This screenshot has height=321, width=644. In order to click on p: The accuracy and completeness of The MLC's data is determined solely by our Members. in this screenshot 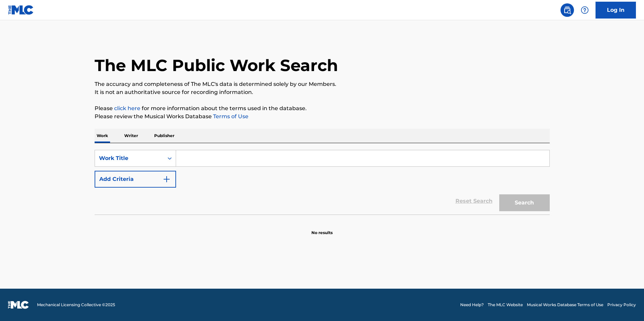, I will do `click(322, 84)`.